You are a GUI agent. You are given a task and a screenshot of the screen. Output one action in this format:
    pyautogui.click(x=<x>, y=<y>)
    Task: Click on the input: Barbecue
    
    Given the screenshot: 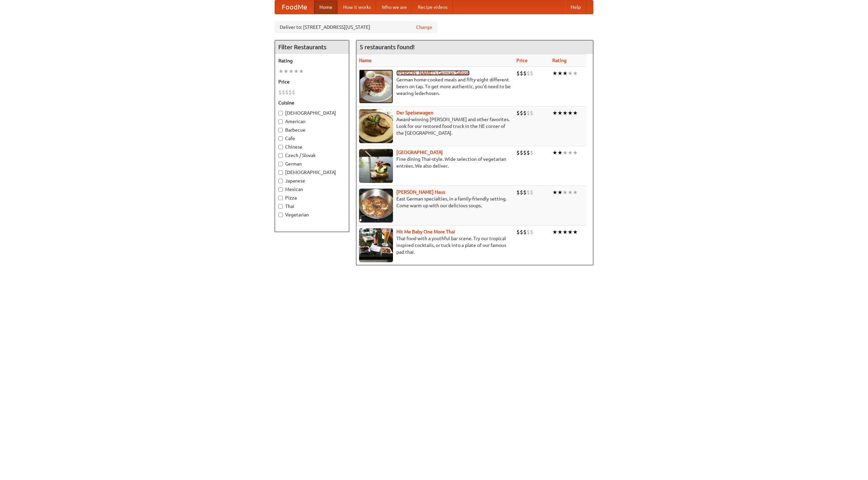 What is the action you would take?
    pyautogui.click(x=280, y=130)
    